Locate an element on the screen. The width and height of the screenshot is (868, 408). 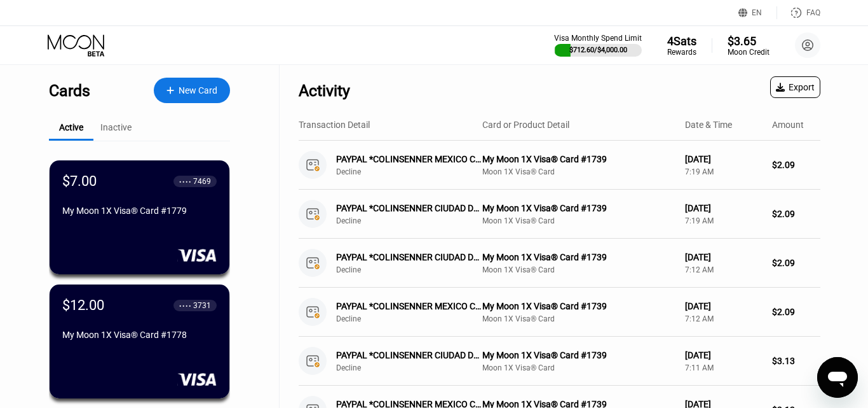
div: Visa Monthly Spend Limit is located at coordinates (598, 38).